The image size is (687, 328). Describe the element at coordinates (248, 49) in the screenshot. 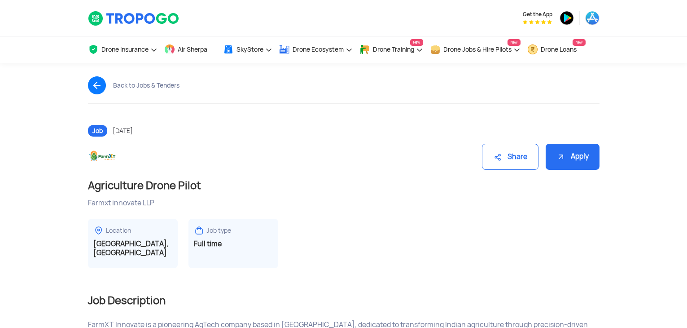

I see `a: SkyStore` at that location.